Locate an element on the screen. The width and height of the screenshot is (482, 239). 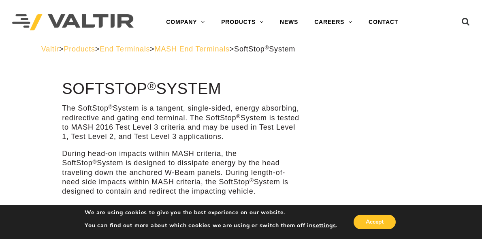
a: CAREERS is located at coordinates (333, 22).